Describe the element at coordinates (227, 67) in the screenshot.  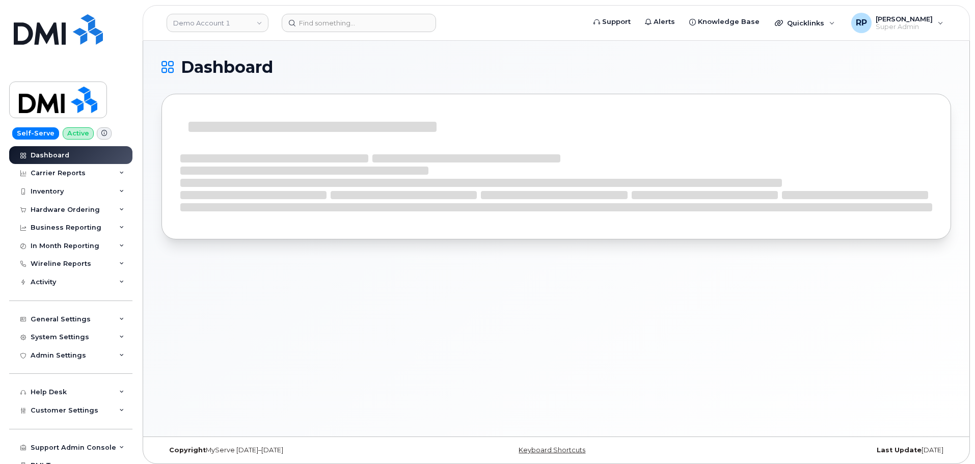
I see `span: Dashboard` at that location.